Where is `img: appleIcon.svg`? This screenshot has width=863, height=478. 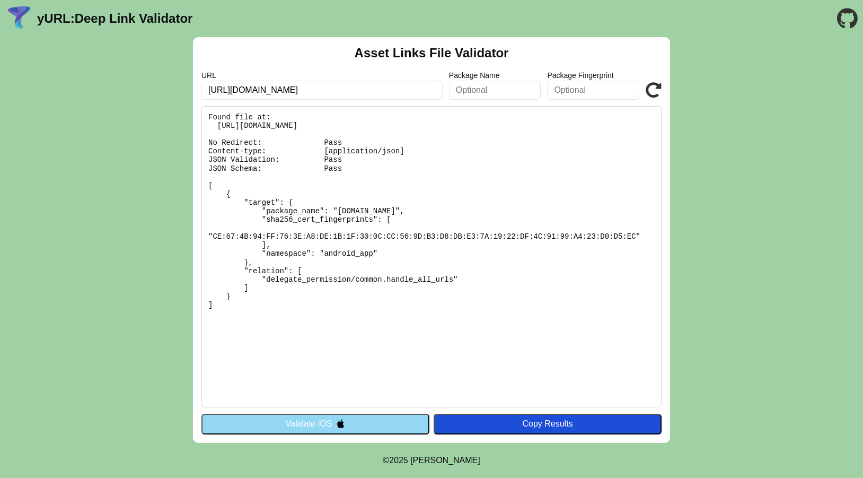
img: appleIcon.svg is located at coordinates (341, 423).